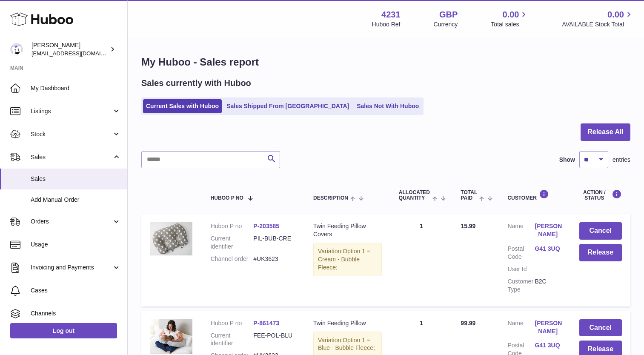 Image resolution: width=644 pixels, height=355 pixels. Describe the element at coordinates (182, 106) in the screenshot. I see `a: Current Sales with Huboo` at that location.